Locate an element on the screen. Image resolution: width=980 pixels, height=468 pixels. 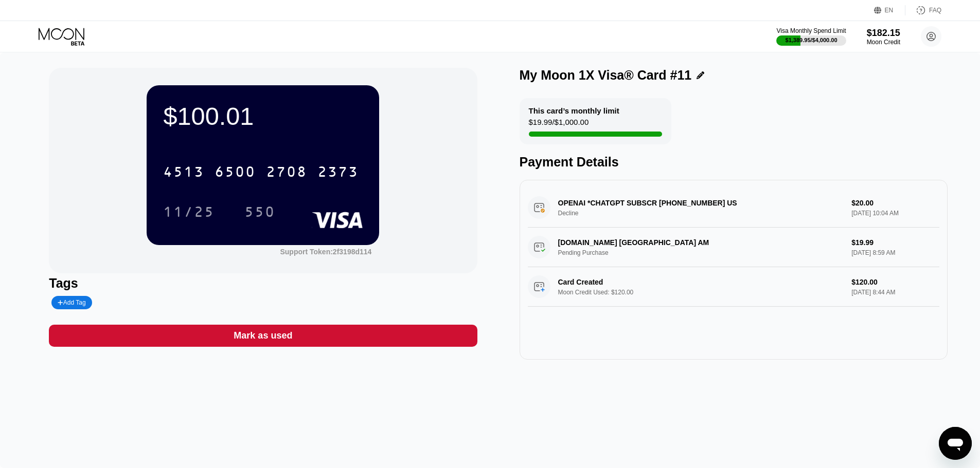
div: $1,389.95 / $4,000.00 is located at coordinates (811, 40).